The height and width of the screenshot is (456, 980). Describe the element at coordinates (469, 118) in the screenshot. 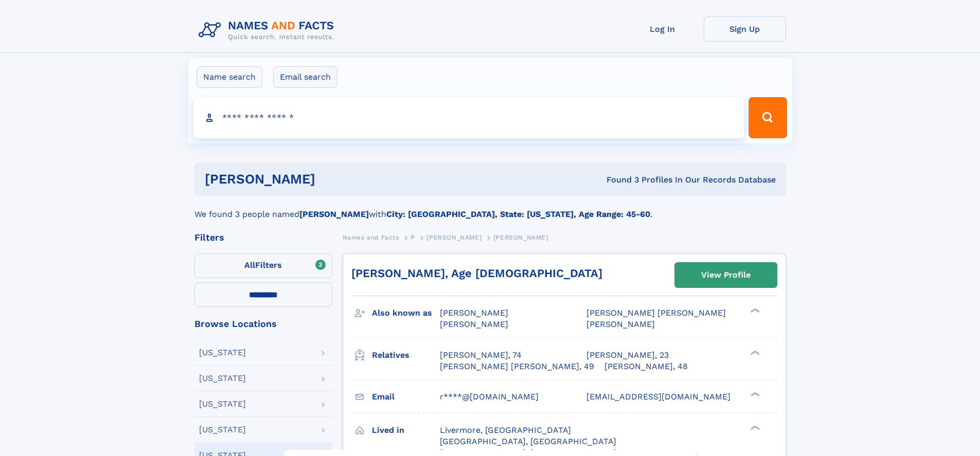

I see `input: search input` at that location.